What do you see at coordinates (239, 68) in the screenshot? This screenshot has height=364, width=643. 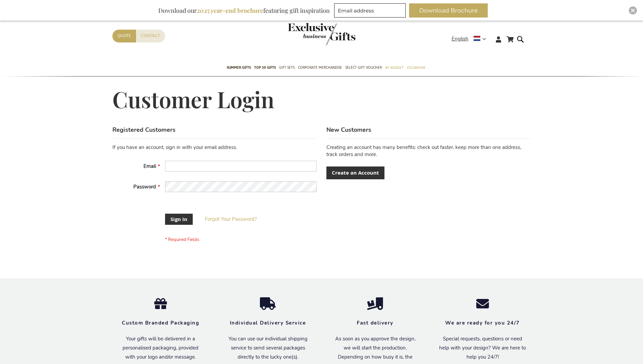 I see `a: Summer Gifts` at bounding box center [239, 68].